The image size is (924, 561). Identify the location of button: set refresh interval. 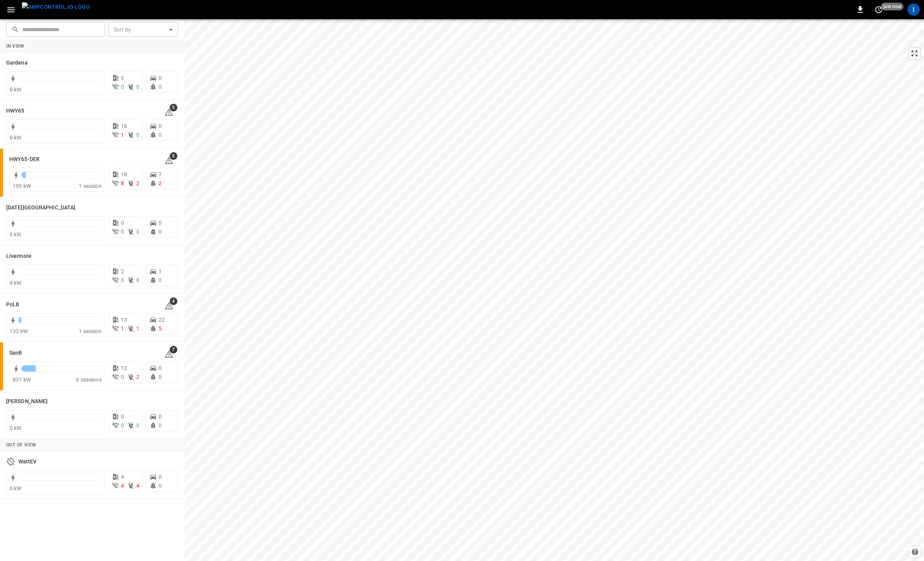
(879, 10).